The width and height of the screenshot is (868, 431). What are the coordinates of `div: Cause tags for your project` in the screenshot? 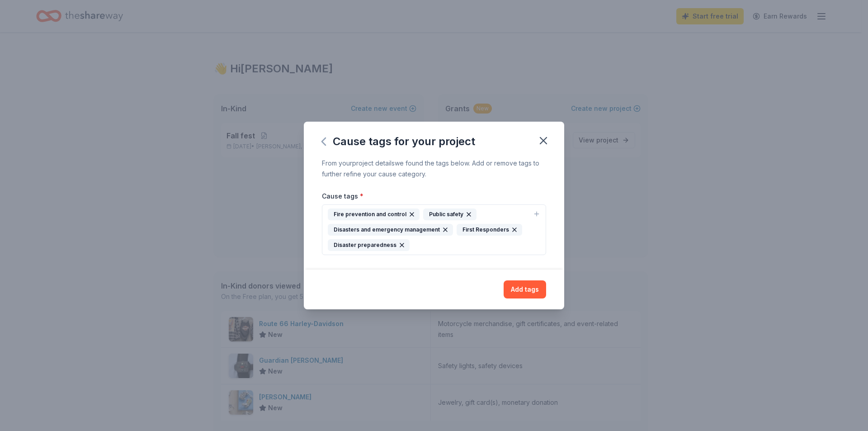 It's located at (398, 142).